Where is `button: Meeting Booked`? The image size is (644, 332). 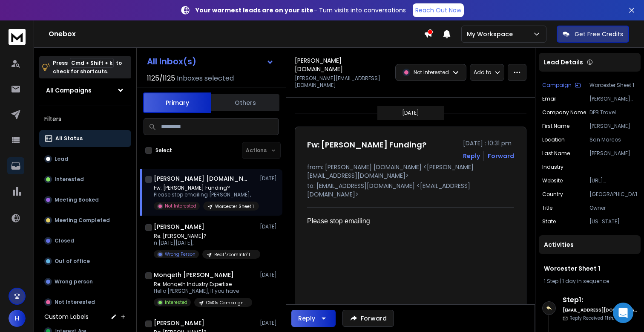 button: Meeting Booked is located at coordinates (86, 200).